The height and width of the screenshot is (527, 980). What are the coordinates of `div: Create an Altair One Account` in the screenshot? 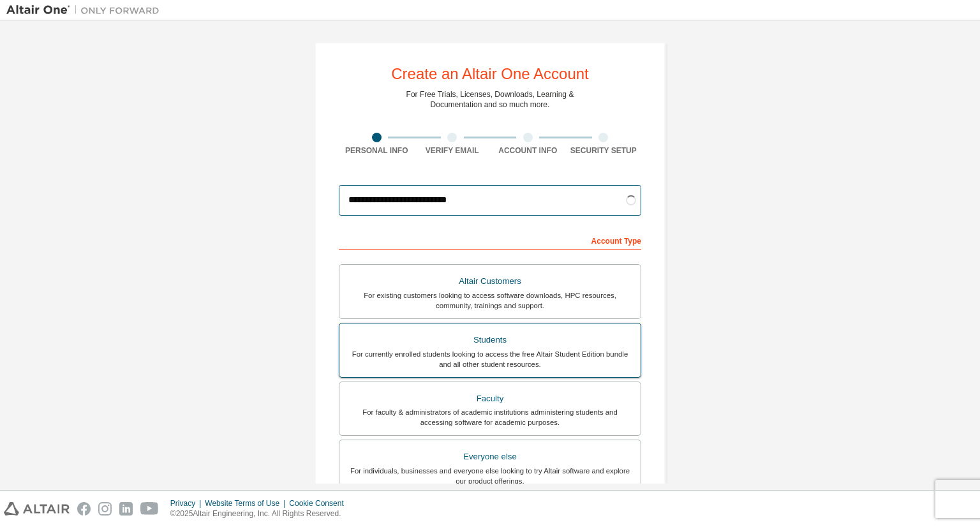 It's located at (490, 74).